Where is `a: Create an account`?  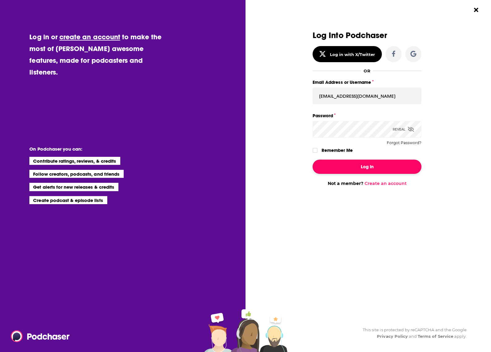
a: Create an account is located at coordinates (386, 183).